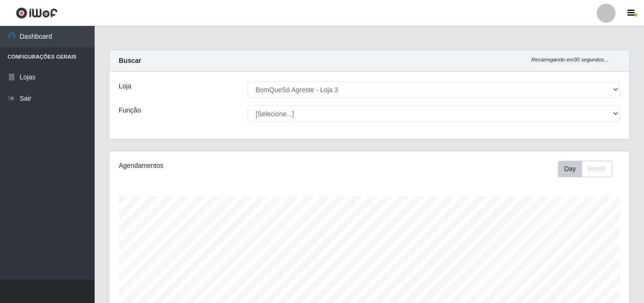 The width and height of the screenshot is (644, 303). Describe the element at coordinates (125, 86) in the screenshot. I see `label: Loja` at that location.